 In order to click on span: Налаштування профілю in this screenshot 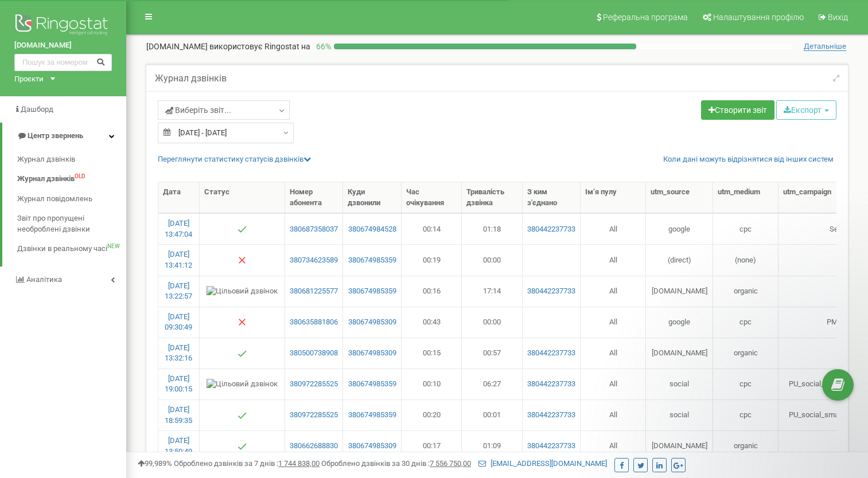, I will do `click(758, 17)`.